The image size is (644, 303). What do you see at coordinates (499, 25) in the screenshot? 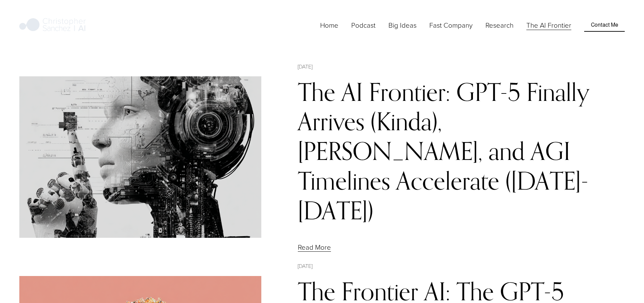
I see `span: Research` at bounding box center [499, 25].